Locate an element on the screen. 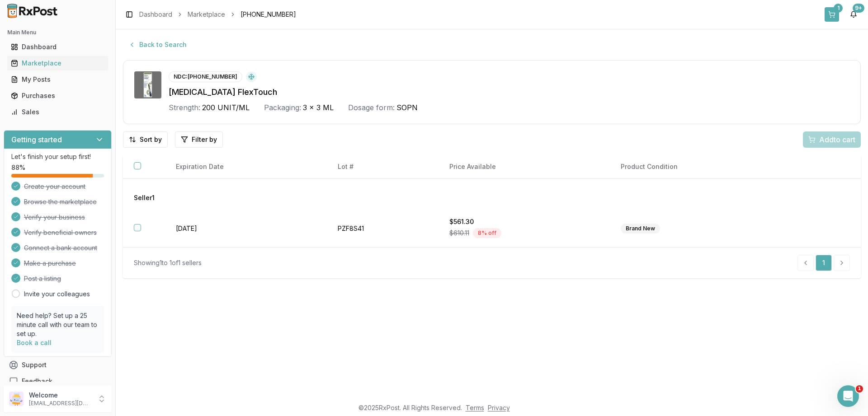 The height and width of the screenshot is (416, 868). a: Terms is located at coordinates (475, 407).